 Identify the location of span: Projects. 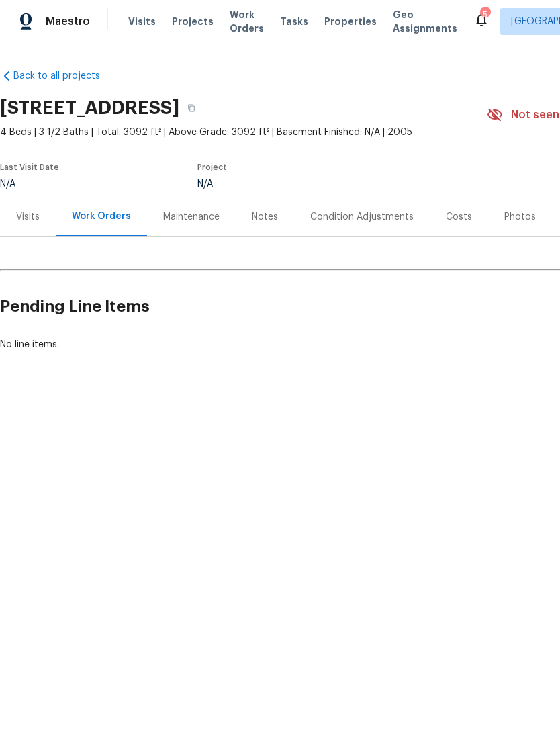
(193, 21).